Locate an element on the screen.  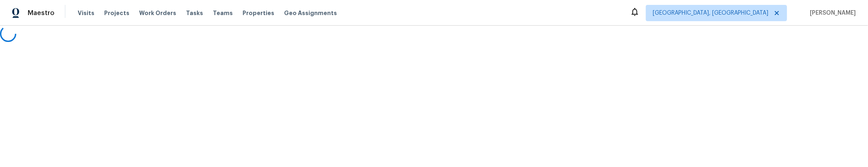
span: Projects is located at coordinates (117, 13).